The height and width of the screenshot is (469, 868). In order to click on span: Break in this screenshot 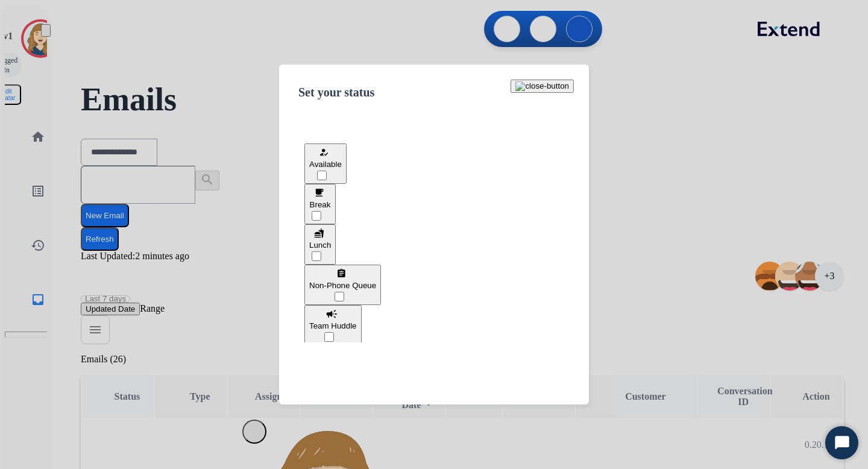, I will do `click(320, 204)`.